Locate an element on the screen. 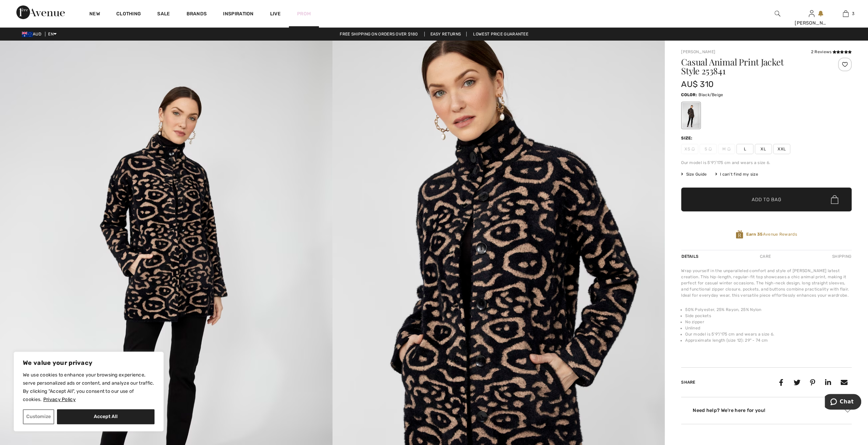 The width and height of the screenshot is (868, 445). span: Add to Bag is located at coordinates (766, 200).